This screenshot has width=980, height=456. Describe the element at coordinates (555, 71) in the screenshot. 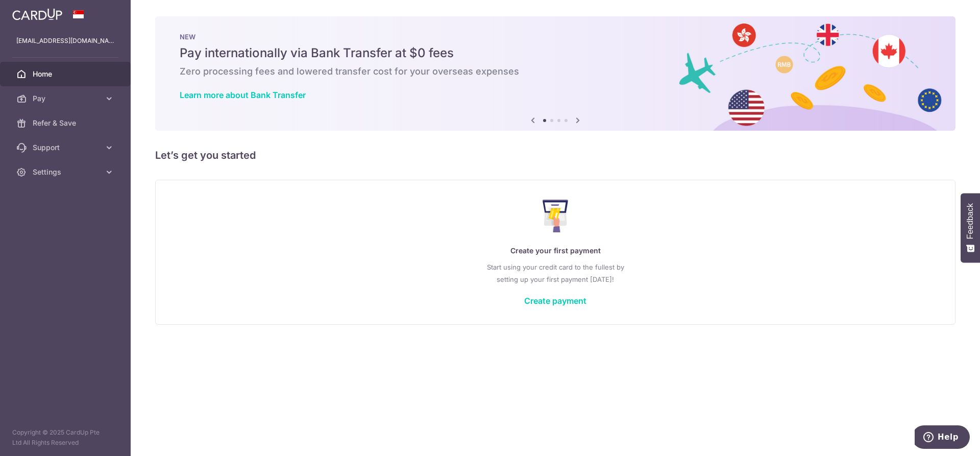

I see `h6: Zero processing fees and lowered transfer cost for your overseas expenses` at that location.